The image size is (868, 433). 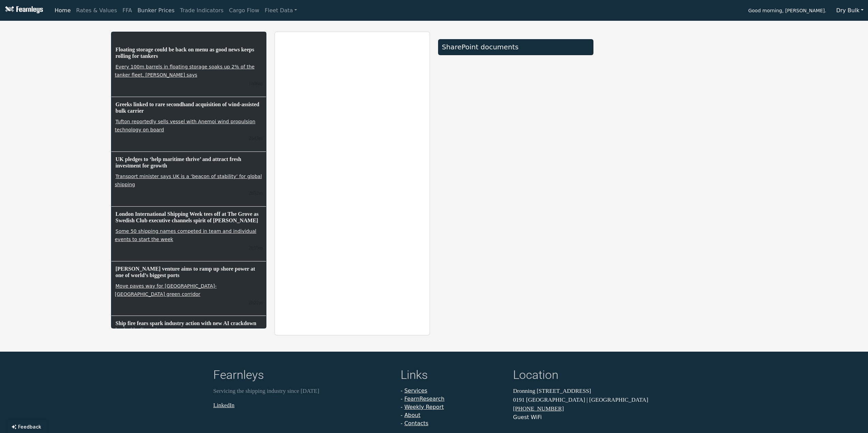 I want to click on h4: Location, so click(x=584, y=376).